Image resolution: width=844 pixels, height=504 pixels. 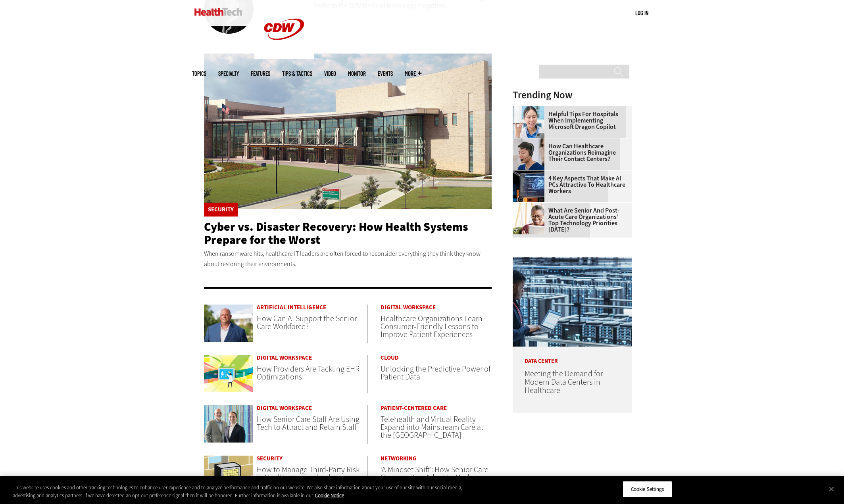 I want to click on a: Cyber vs. Disaster Recovery: How Health Systems Prepare for the Worst, so click(x=336, y=233).